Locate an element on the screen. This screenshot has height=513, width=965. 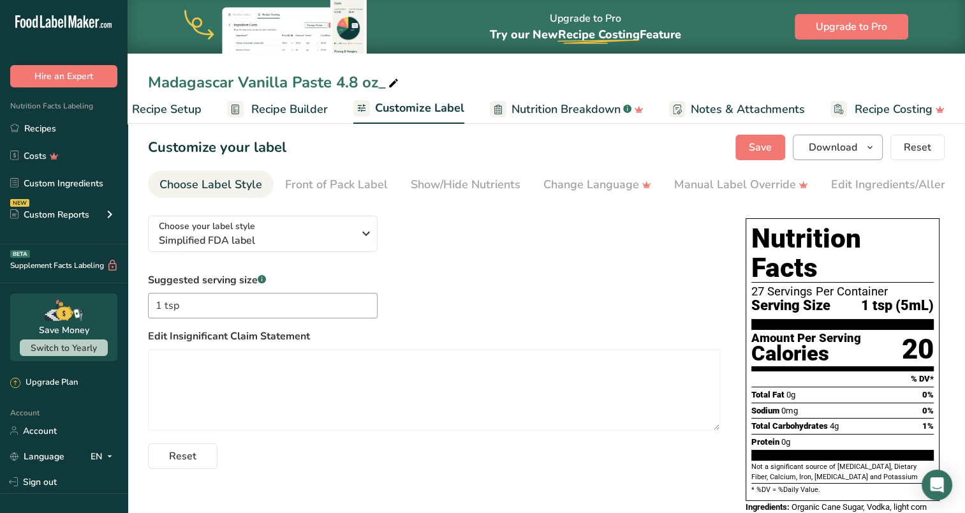
span: Recipe Builder is located at coordinates (290, 109).